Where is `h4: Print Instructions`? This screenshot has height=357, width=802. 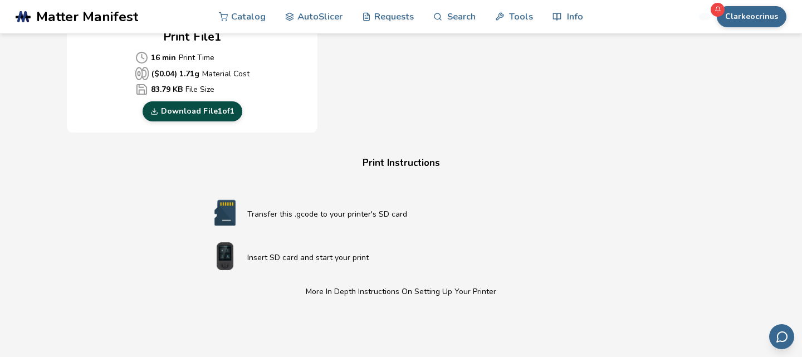
h4: Print Instructions is located at coordinates (401, 163).